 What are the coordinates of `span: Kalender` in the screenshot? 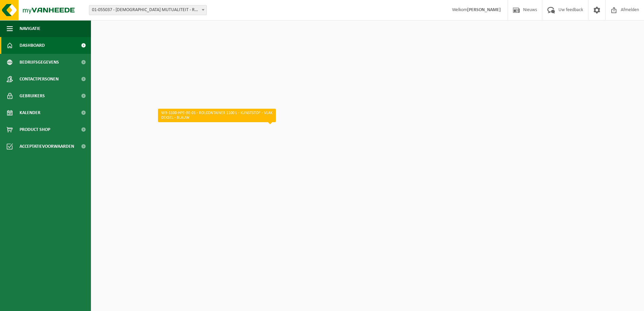 It's located at (30, 113).